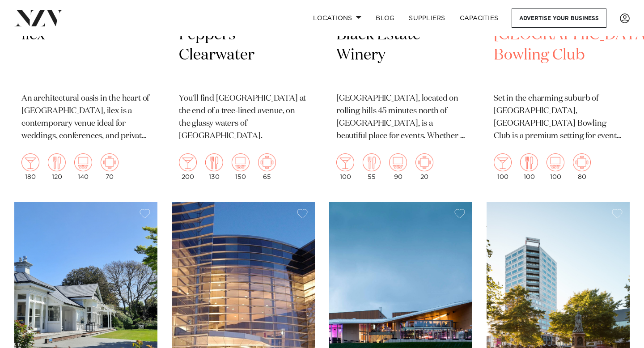 This screenshot has height=348, width=644. I want to click on a: BLOG, so click(386, 18).